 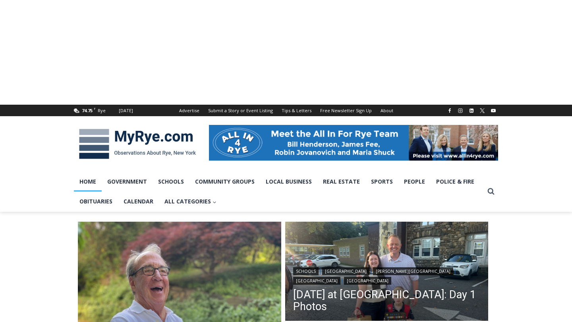 What do you see at coordinates (225, 182) in the screenshot?
I see `a: Community Groups` at bounding box center [225, 182].